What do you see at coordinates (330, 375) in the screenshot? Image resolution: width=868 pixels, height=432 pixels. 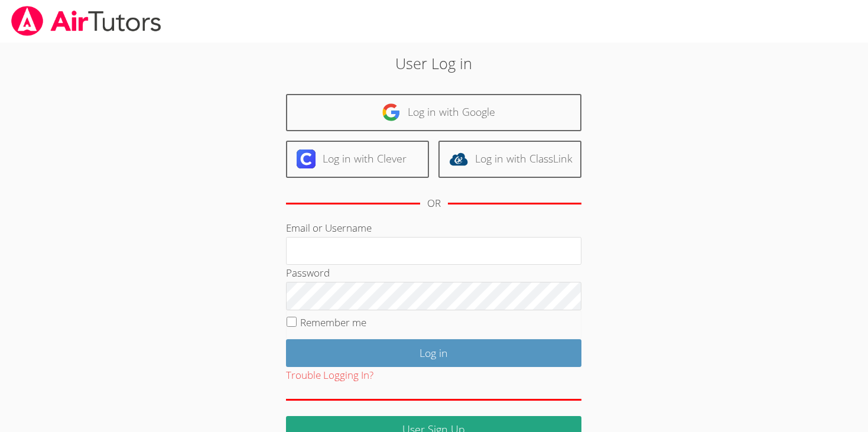 I see `button: Trouble Logging In?` at bounding box center [330, 375].